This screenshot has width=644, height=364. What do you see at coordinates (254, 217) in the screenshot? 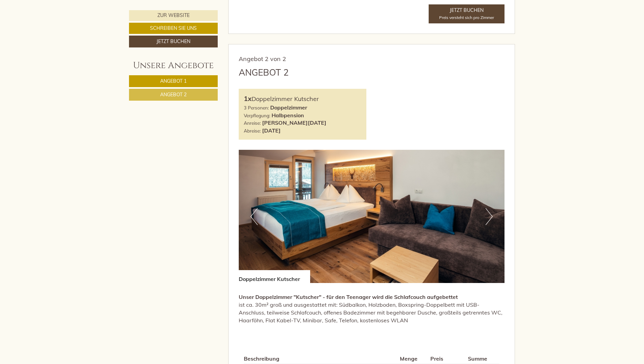
I see `button: Previous` at bounding box center [254, 217].